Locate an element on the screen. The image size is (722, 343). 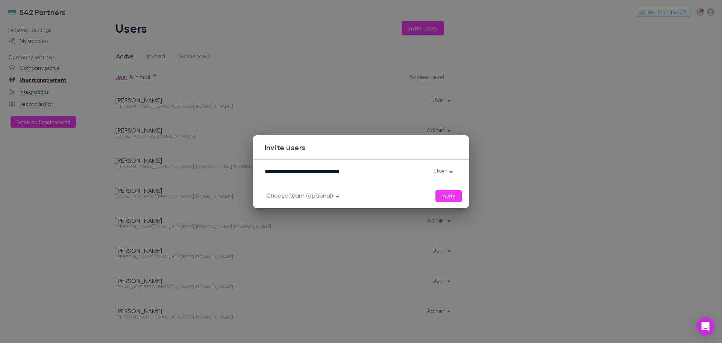
div: Enter email (separate emails using a comma) is located at coordinates (347, 172).